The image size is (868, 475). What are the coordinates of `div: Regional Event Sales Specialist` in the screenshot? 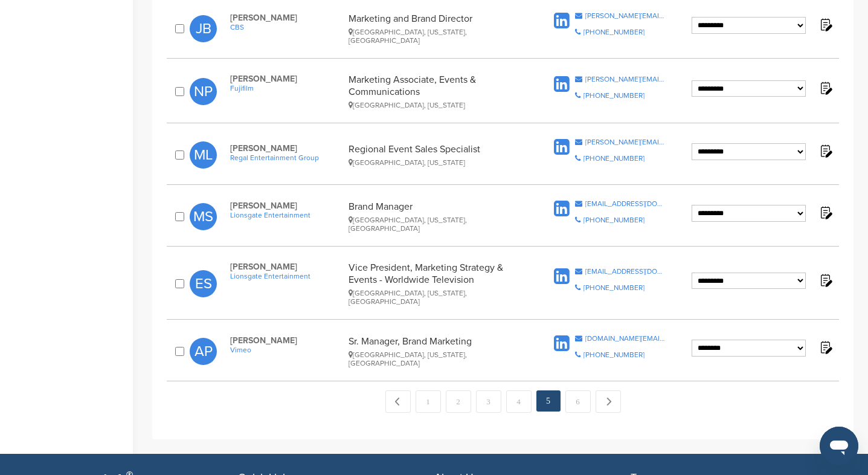 It's located at (437, 155).